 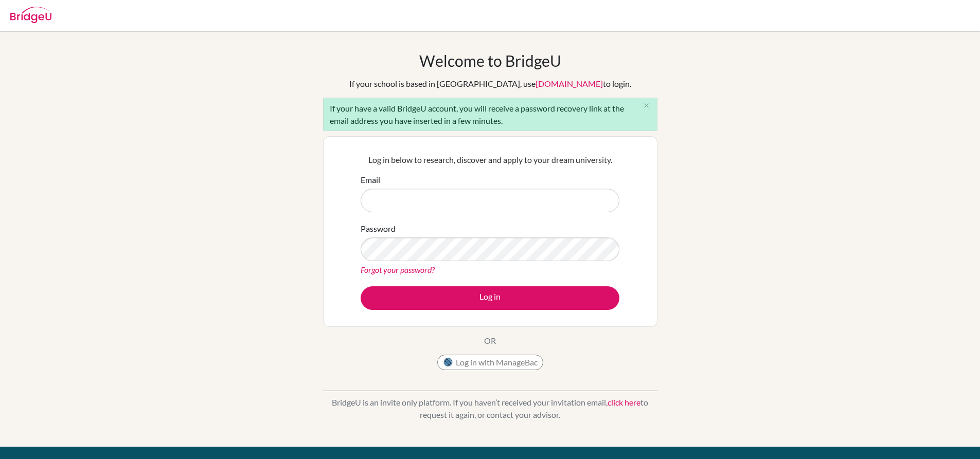 I want to click on p: BridgeU is an invite only platform. If you haven’t received your invitation email, to request it ..., so click(x=490, y=409).